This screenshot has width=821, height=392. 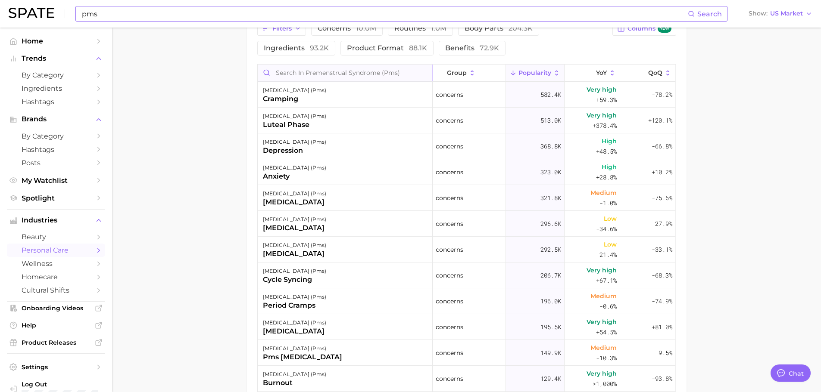 I want to click on span: Columns, so click(x=649, y=28).